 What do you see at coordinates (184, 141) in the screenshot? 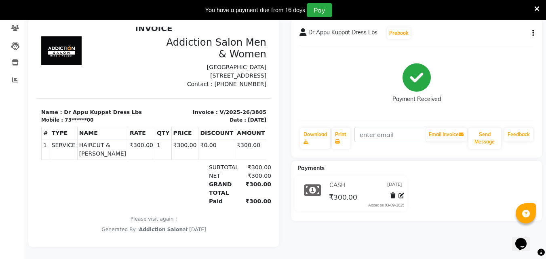
I see `div: SUBTOTAL` at bounding box center [184, 141].